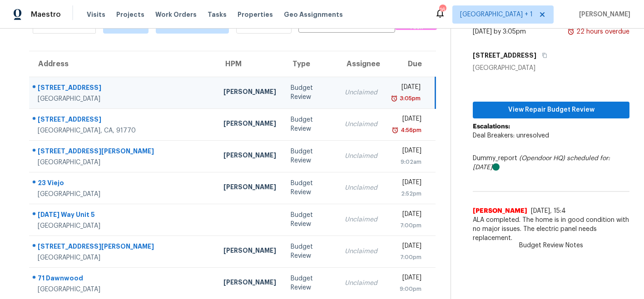 The width and height of the screenshot is (644, 299). What do you see at coordinates (313, 15) in the screenshot?
I see `span: Geo Assignments` at bounding box center [313, 15].